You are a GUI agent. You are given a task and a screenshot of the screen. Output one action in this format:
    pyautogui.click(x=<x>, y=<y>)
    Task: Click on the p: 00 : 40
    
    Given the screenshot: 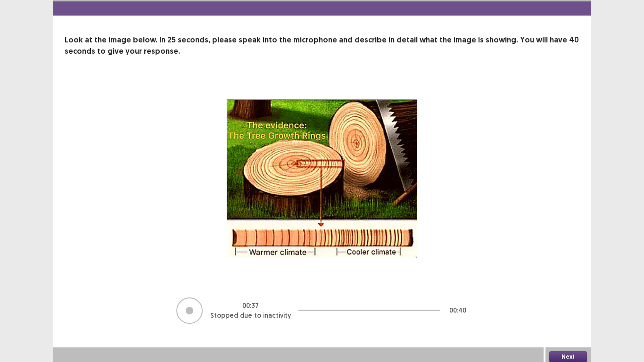 What is the action you would take?
    pyautogui.click(x=458, y=310)
    